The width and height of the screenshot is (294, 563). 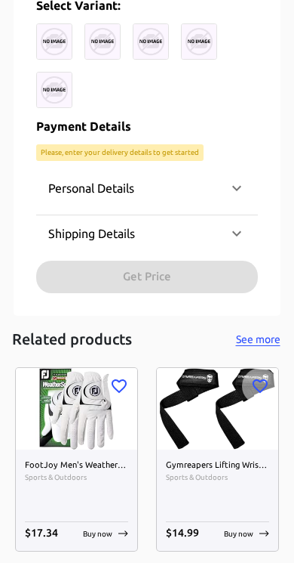 I want to click on img: FootJoy Men's WeatherSof Golf Gloves, Pack of 2 (White) image, so click(x=76, y=408).